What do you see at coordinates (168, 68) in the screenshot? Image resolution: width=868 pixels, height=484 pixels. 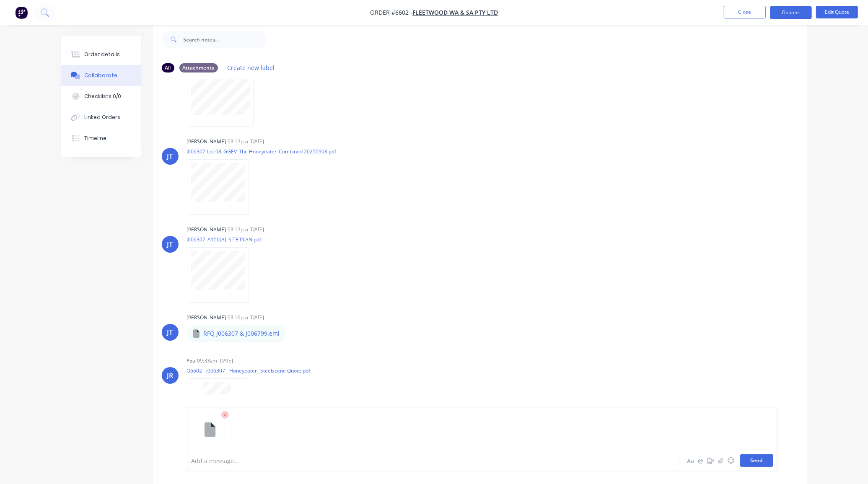 I see `div: All` at bounding box center [168, 68].